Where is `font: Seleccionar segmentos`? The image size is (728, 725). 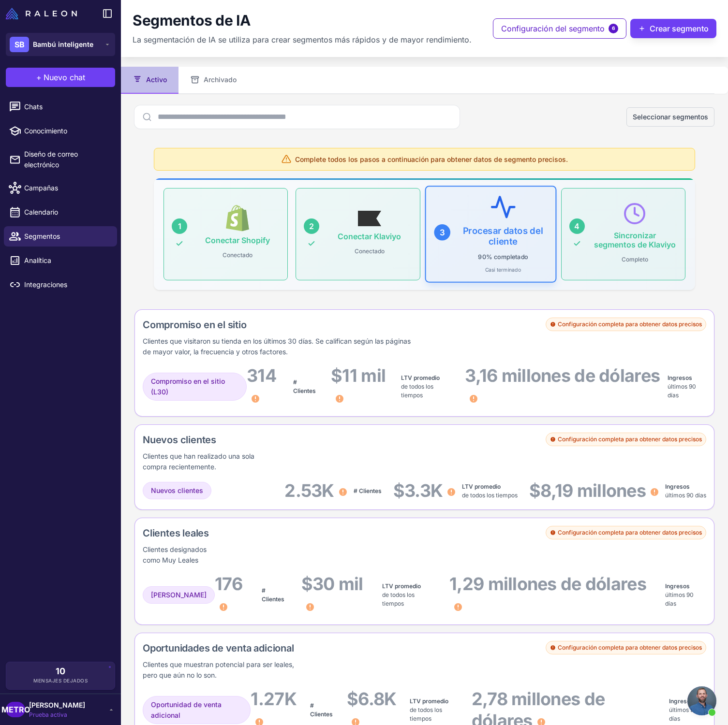 font: Seleccionar segmentos is located at coordinates (670, 117).